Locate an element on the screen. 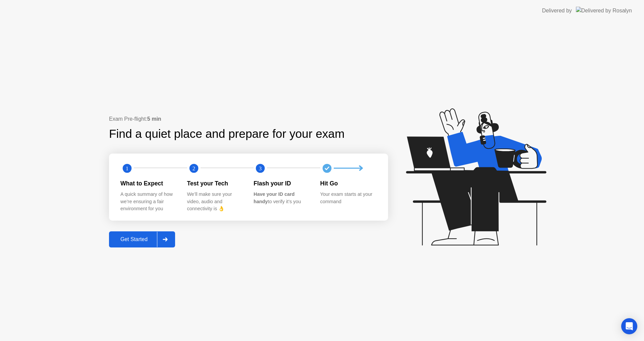  b: Have your ID card handy is located at coordinates (274, 197).